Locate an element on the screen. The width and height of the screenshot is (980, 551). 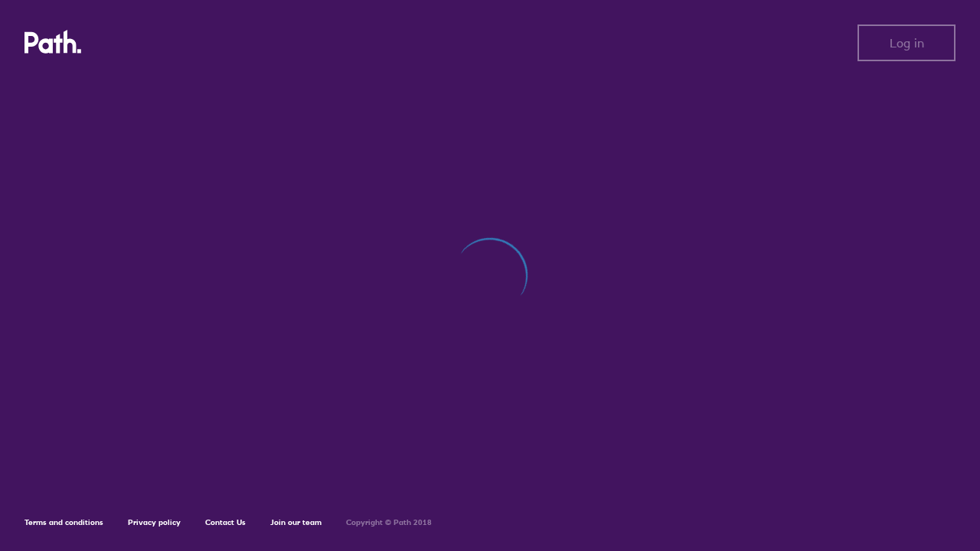
a: Privacy policy is located at coordinates (154, 522).